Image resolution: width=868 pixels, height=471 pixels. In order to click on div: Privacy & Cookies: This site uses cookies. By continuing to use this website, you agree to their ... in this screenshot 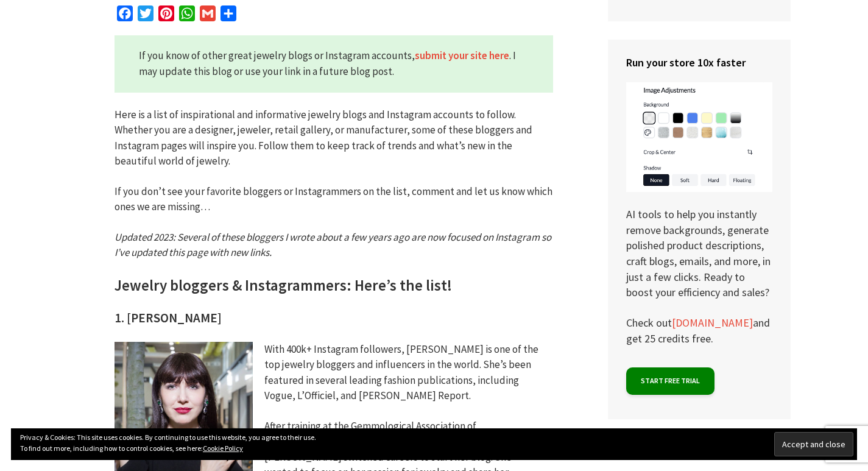, I will do `click(434, 444)`.